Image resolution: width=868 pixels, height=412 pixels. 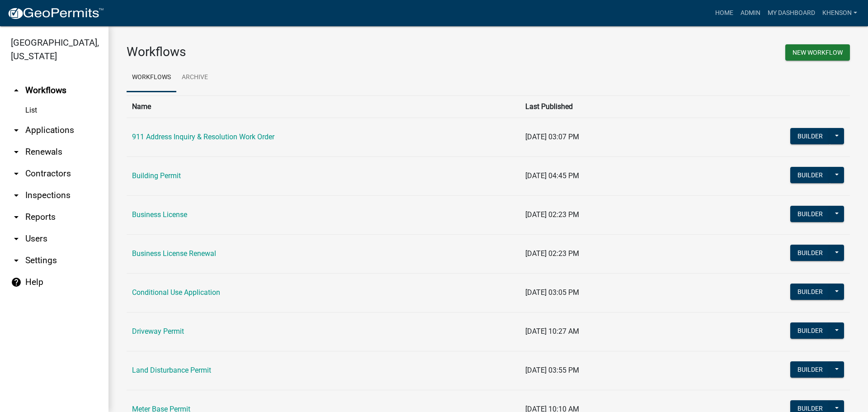 What do you see at coordinates (724, 13) in the screenshot?
I see `a: Home` at bounding box center [724, 13].